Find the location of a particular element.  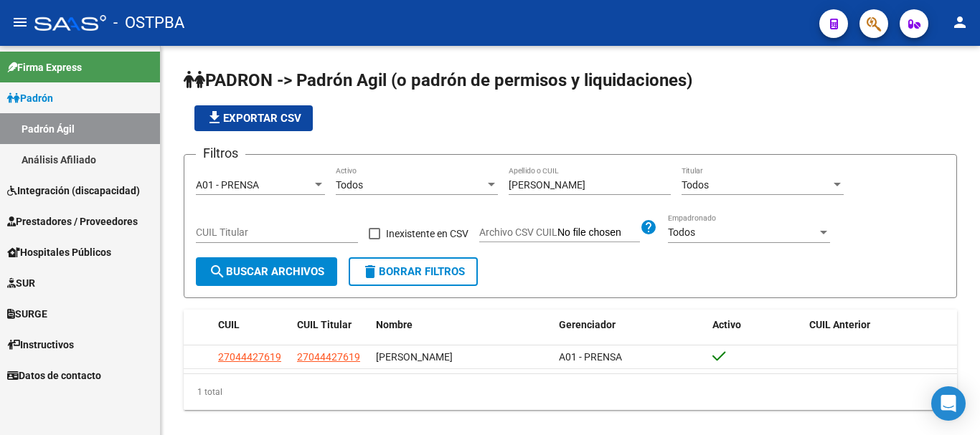

h3: Filtros is located at coordinates (220, 154).